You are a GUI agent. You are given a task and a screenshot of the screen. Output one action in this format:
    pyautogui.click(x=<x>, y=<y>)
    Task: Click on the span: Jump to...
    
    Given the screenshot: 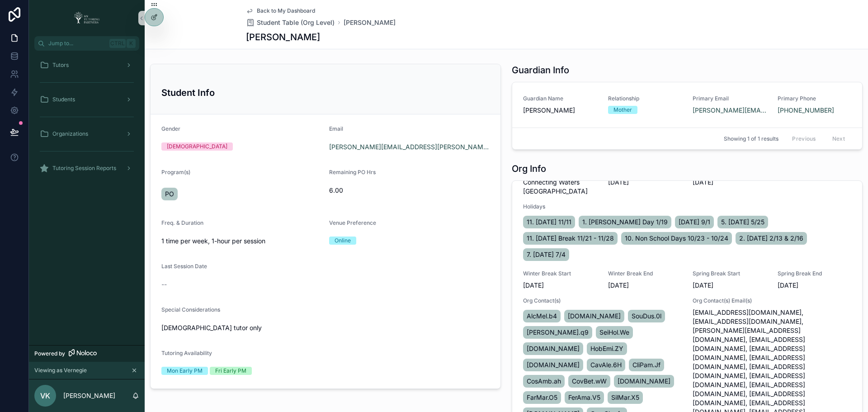 What is the action you would take?
    pyautogui.click(x=77, y=43)
    